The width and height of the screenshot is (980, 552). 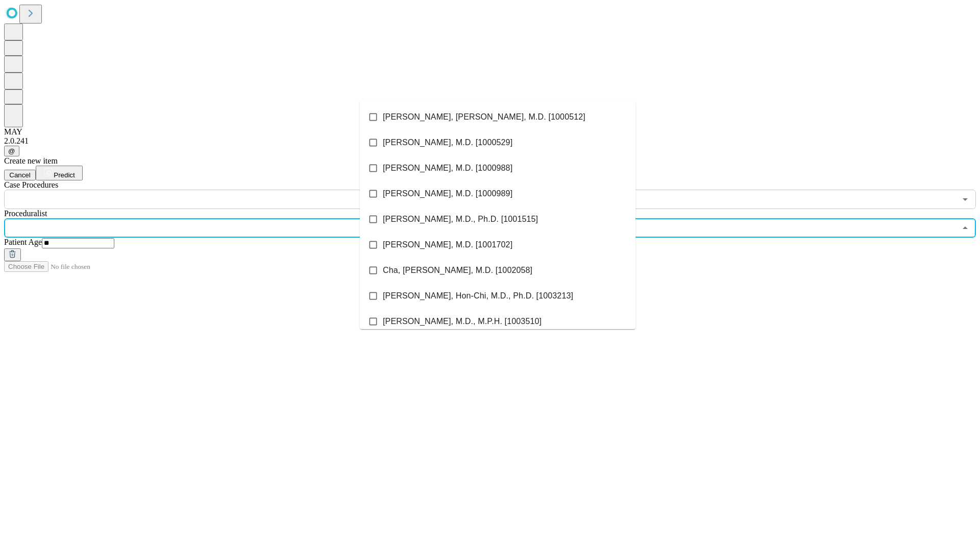 What do you see at coordinates (966, 199) in the screenshot?
I see `button: Open` at bounding box center [966, 199].